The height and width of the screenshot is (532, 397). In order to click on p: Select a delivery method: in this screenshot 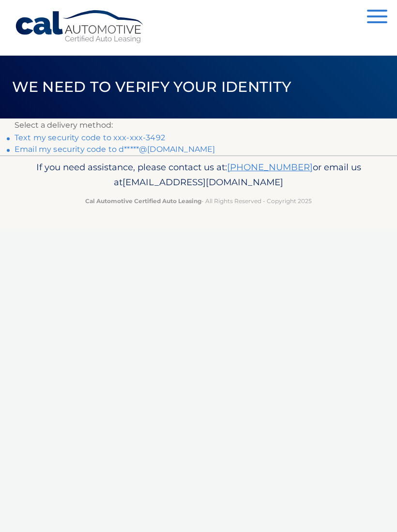, I will do `click(199, 125)`.